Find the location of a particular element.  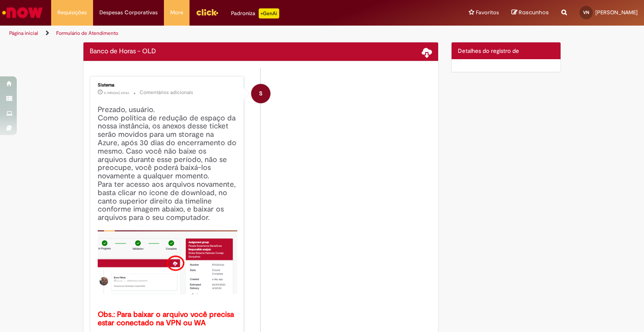

span: Detalhes do registro de is located at coordinates (489, 51).